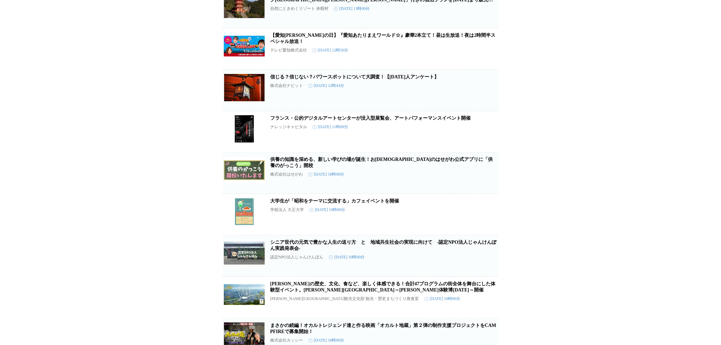 This screenshot has width=721, height=345. Describe the element at coordinates (244, 46) in the screenshot. I see `img: 【愛知あたりまえの日】『愛知あたりまえワールド☆』豪華2本立て！昼は生放送！夜は2時間半スペシャル放送！` at that location.